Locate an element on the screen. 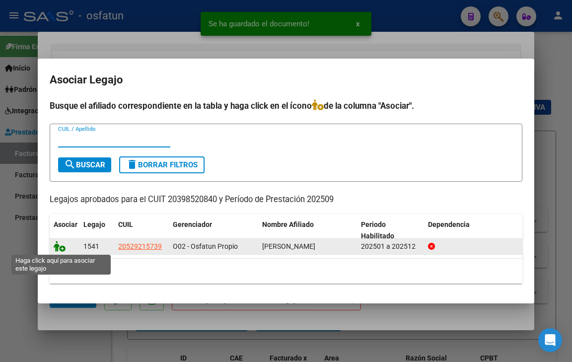 Image resolution: width=572 pixels, height=362 pixels. datatable-header-cell: Asociar is located at coordinates (65, 230).